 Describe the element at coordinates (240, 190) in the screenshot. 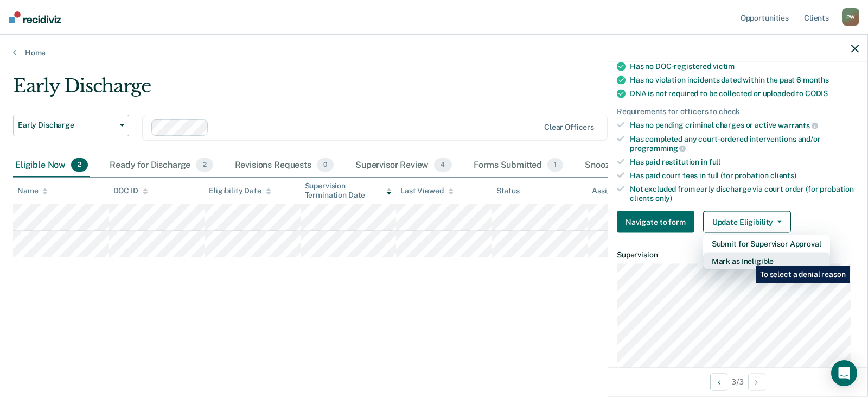

I see `div: Eligibility Date` at that location.